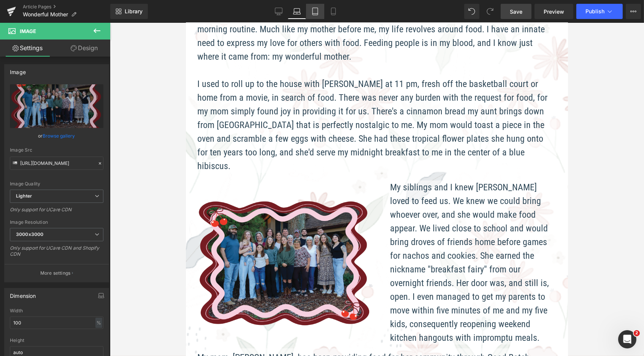 This screenshot has width=644, height=356. I want to click on div: or, so click(57, 136).